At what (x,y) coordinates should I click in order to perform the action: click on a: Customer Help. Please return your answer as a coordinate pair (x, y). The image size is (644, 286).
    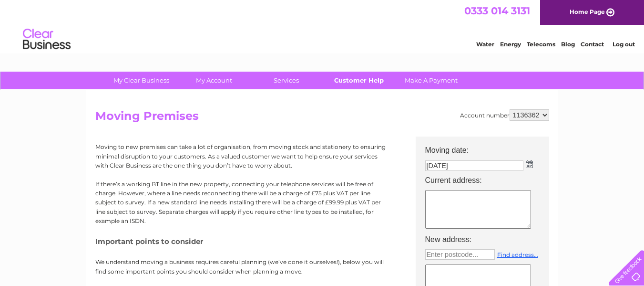
    Looking at the image, I should click on (359, 80).